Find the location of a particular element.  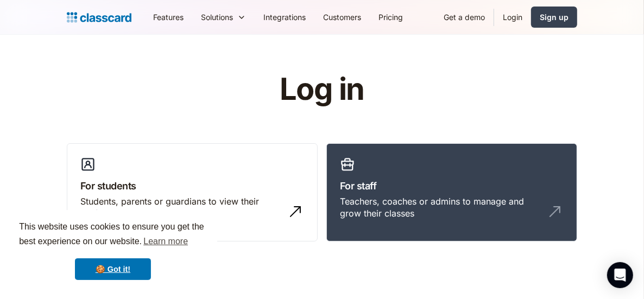

h3: For staff is located at coordinates (452, 185).